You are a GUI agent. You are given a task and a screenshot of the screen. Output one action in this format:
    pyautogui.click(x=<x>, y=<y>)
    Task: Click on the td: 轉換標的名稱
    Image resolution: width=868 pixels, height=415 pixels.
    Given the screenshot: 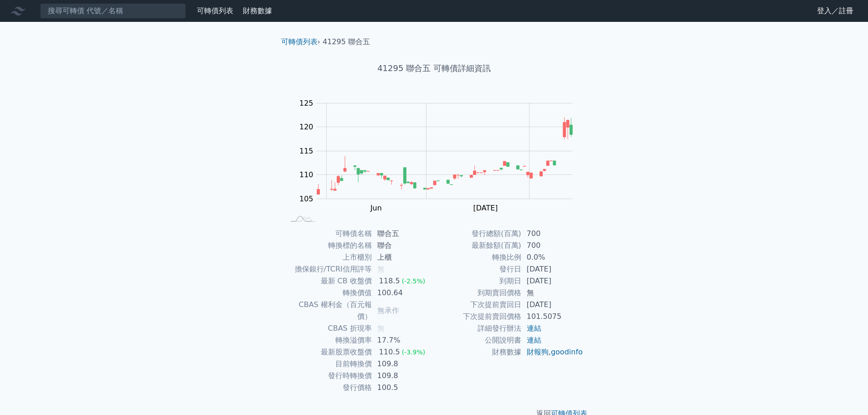 What is the action you would take?
    pyautogui.click(x=328, y=246)
    